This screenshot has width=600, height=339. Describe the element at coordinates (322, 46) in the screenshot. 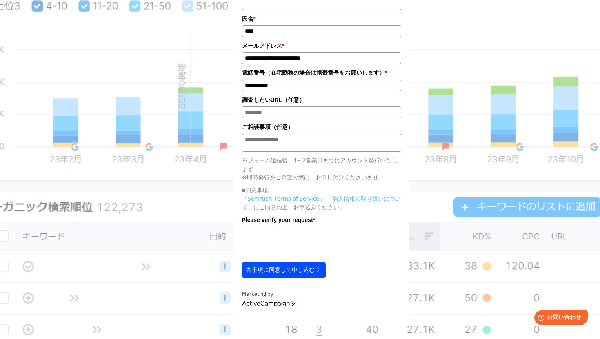

I see `label: メールアドレス` at that location.